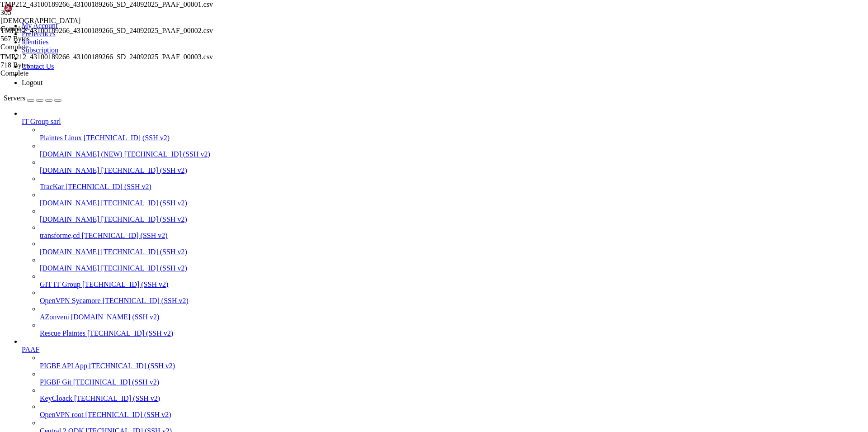 Image resolution: width=868 pixels, height=432 pixels. What do you see at coordinates (46, 66) in the screenshot?
I see `div: 718 Bytes` at bounding box center [46, 66].